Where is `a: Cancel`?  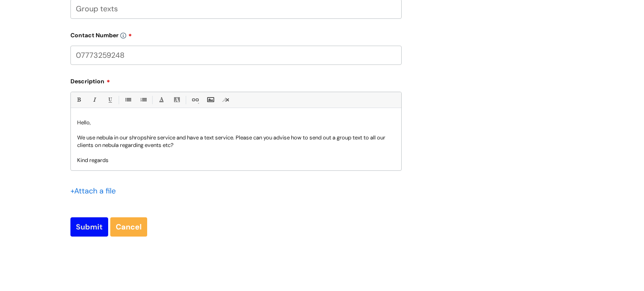 a: Cancel is located at coordinates (129, 227).